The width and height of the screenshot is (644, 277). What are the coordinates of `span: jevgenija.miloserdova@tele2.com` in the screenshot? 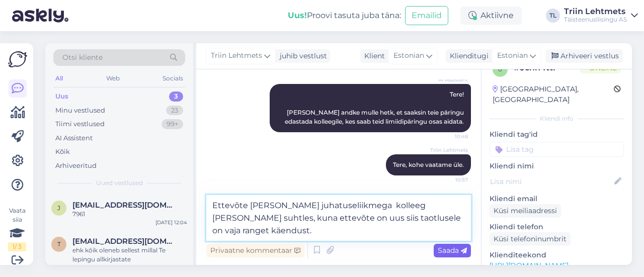 It's located at (125, 205).